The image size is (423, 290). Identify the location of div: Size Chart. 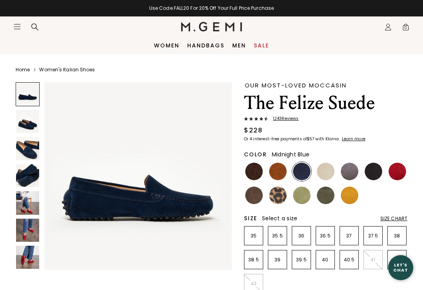
(394, 219).